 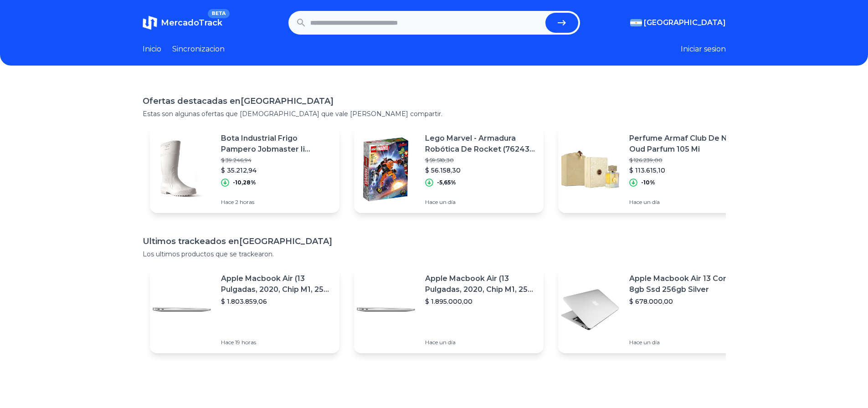 I want to click on p: Hace 19 horas, so click(x=276, y=343).